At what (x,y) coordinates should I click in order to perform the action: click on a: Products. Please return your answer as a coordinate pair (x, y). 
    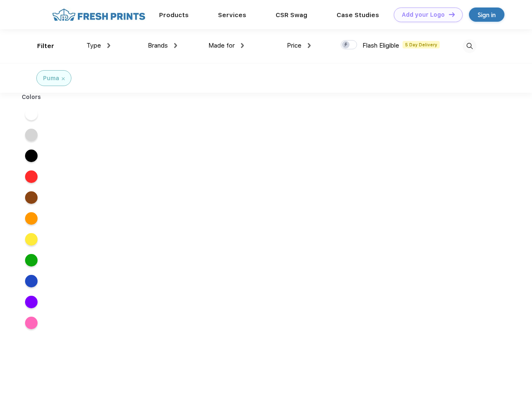
    Looking at the image, I should click on (174, 15).